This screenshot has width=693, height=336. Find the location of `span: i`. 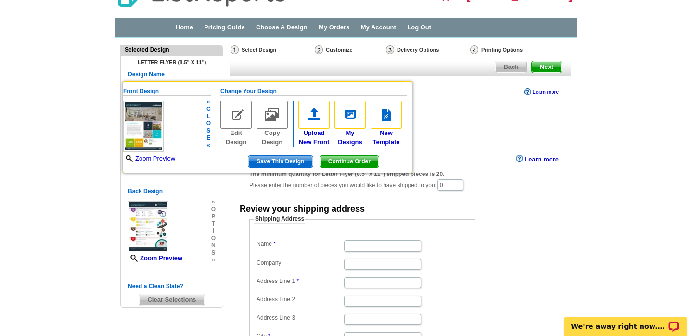

span: i is located at coordinates (213, 231).